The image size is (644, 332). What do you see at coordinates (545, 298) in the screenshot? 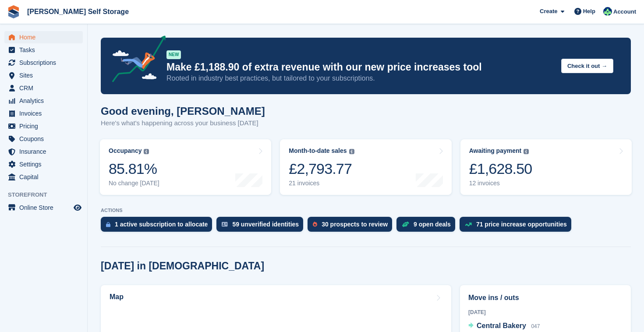
I see `h2: Move ins / outs` at bounding box center [545, 298].